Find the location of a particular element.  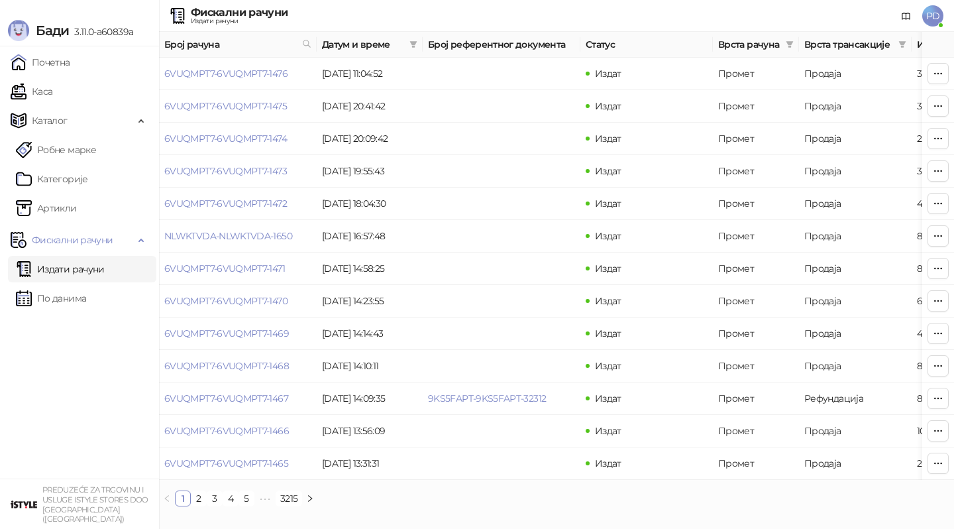

li: 4 is located at coordinates (231, 498).